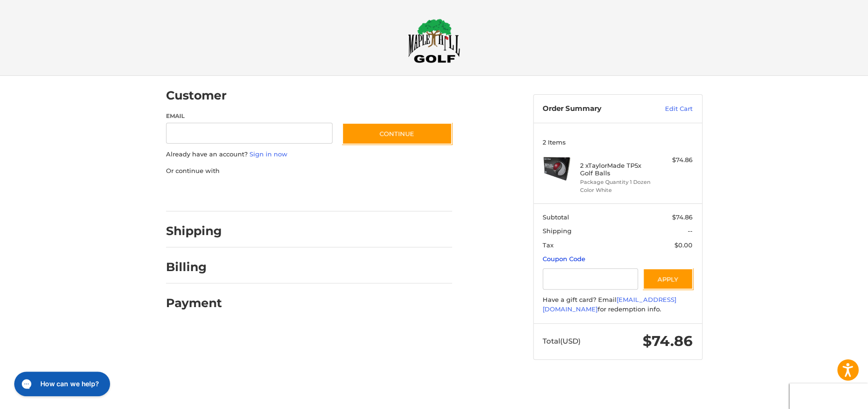 This screenshot has height=409, width=868. What do you see at coordinates (309, 171) in the screenshot?
I see `p: Or continue with` at bounding box center [309, 171].